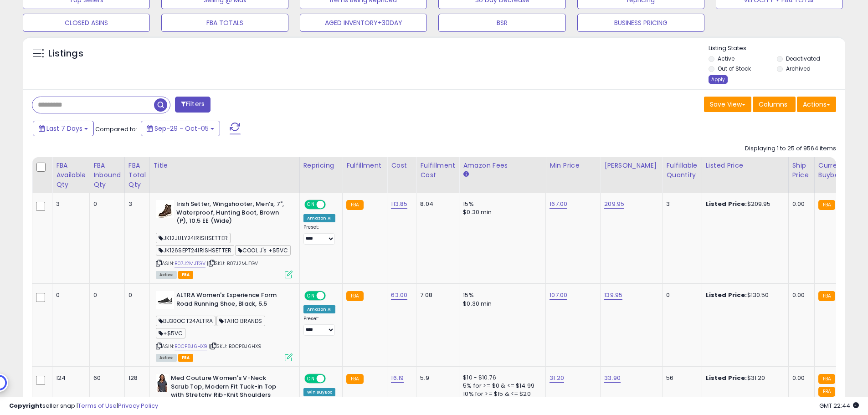  I want to click on button: AGED INVENTORY+30DAY, so click(363, 23).